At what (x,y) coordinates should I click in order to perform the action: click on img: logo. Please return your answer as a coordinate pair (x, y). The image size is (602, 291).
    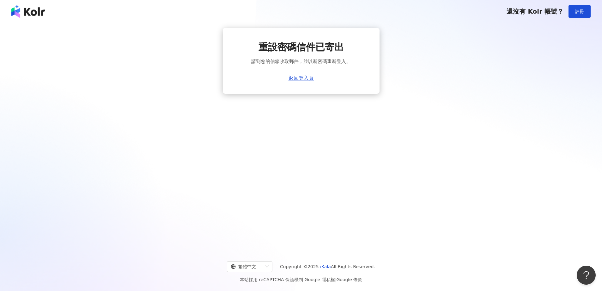
    Looking at the image, I should click on (28, 11).